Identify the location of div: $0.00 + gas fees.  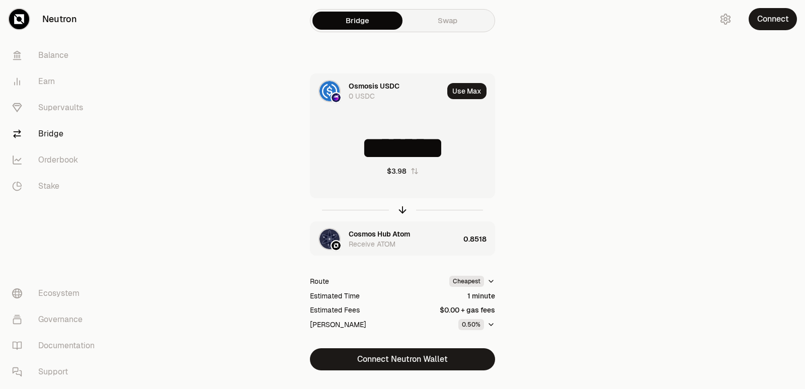
(468, 310).